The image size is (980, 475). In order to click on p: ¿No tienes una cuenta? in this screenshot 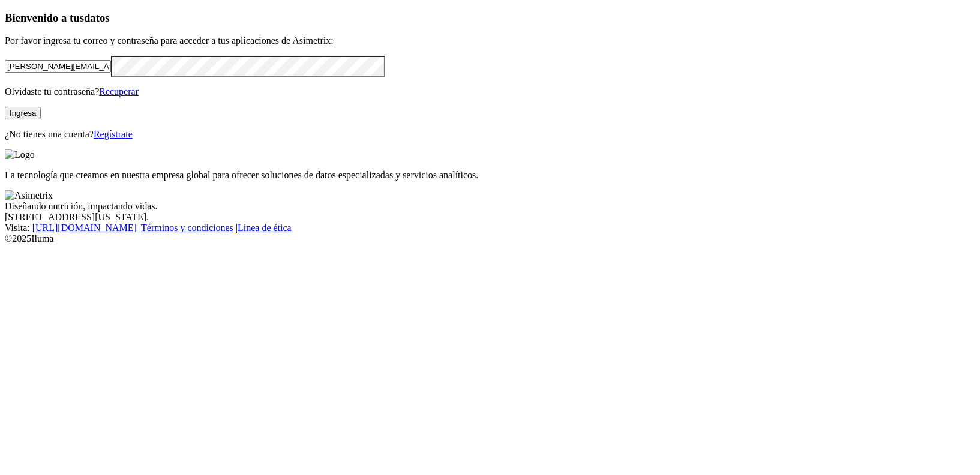, I will do `click(489, 135)`.